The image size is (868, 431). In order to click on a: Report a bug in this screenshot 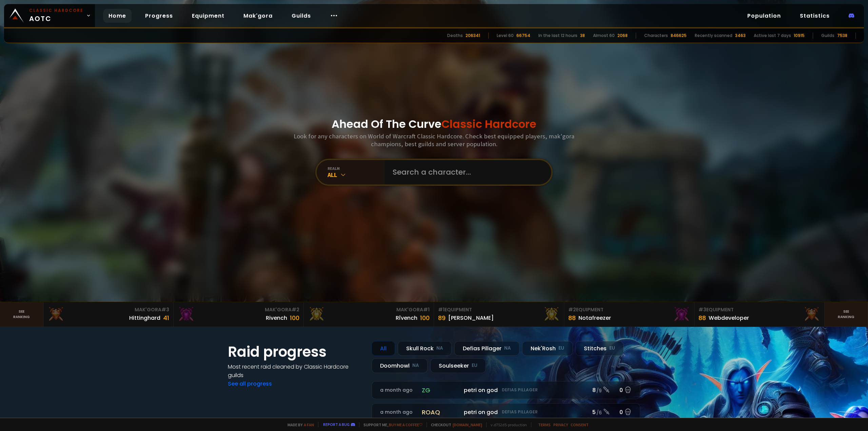, I will do `click(336, 424)`.